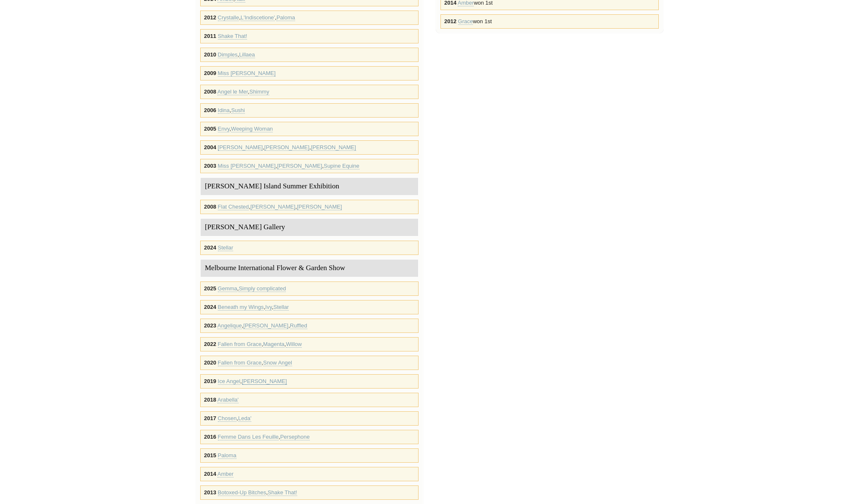 The height and width of the screenshot is (504, 859). What do you see at coordinates (210, 474) in the screenshot?
I see `strong: 2014` at bounding box center [210, 474].